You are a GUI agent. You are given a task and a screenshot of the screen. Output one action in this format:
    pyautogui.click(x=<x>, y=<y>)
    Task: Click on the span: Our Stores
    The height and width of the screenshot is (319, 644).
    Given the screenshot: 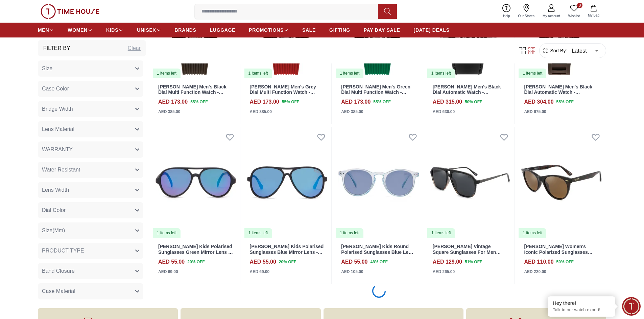 What is the action you would take?
    pyautogui.click(x=526, y=16)
    